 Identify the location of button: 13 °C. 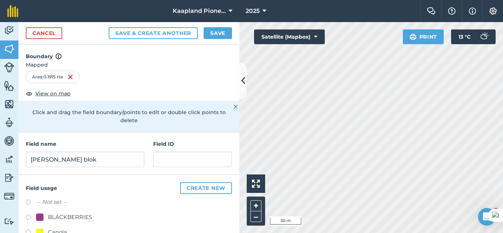
(473, 37).